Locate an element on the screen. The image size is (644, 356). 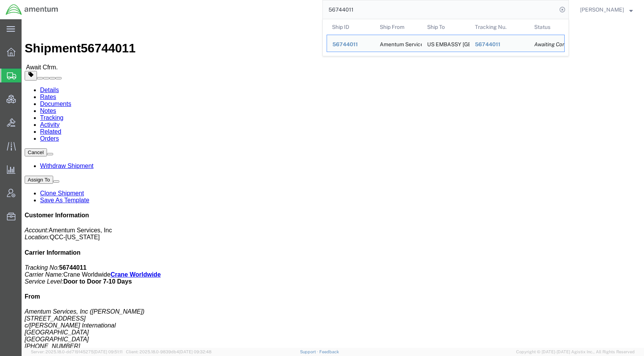
input: Search for shipment number, reference number is located at coordinates (440, 10).